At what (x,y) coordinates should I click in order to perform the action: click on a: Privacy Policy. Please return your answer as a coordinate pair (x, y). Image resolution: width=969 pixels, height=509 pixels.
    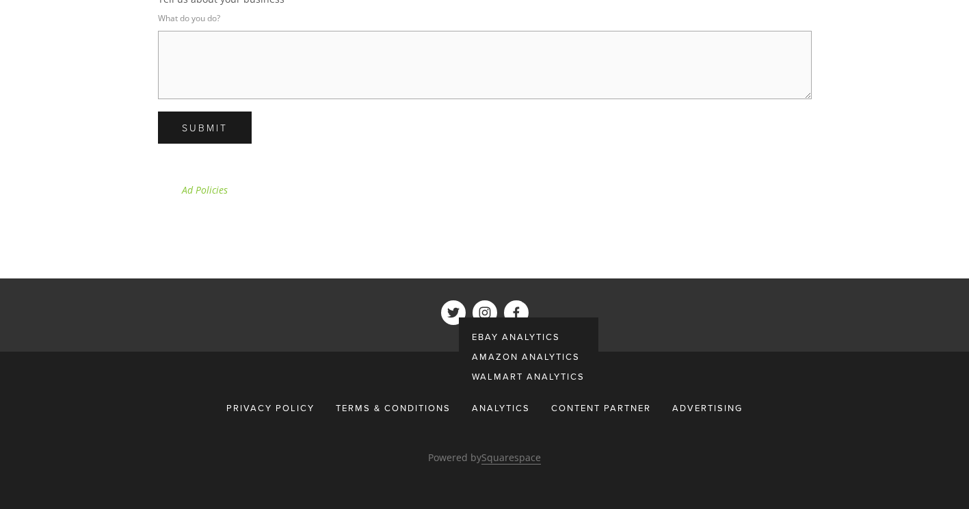
    Looking at the image, I should click on (275, 408).